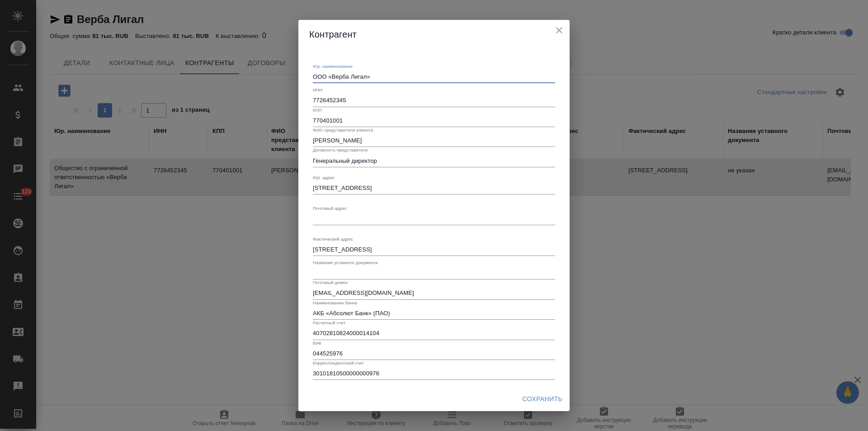 This screenshot has height=431, width=868. I want to click on label: Расчетный счет, so click(329, 323).